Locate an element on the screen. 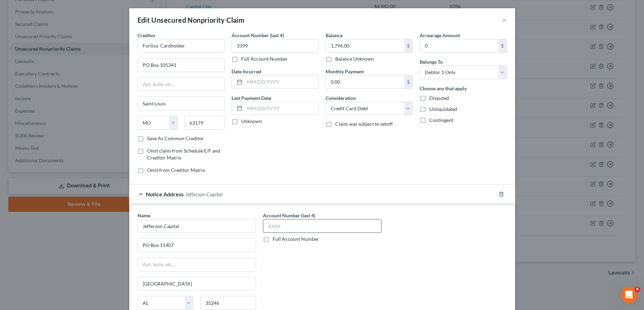 The image size is (644, 310). span: Jefferson Capital is located at coordinates (204, 194).